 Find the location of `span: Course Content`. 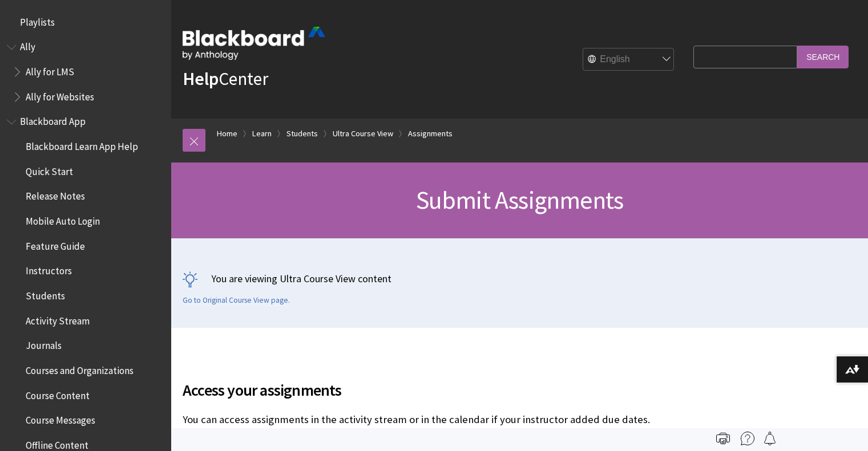

span: Course Content is located at coordinates (58, 394).